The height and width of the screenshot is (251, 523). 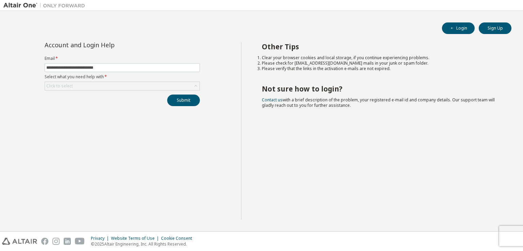 I want to click on a: Contact us, so click(x=272, y=100).